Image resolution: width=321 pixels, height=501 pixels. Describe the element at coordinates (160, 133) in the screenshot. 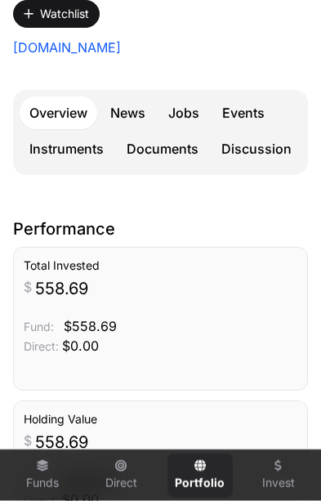

I see `nav: Tabs` at that location.